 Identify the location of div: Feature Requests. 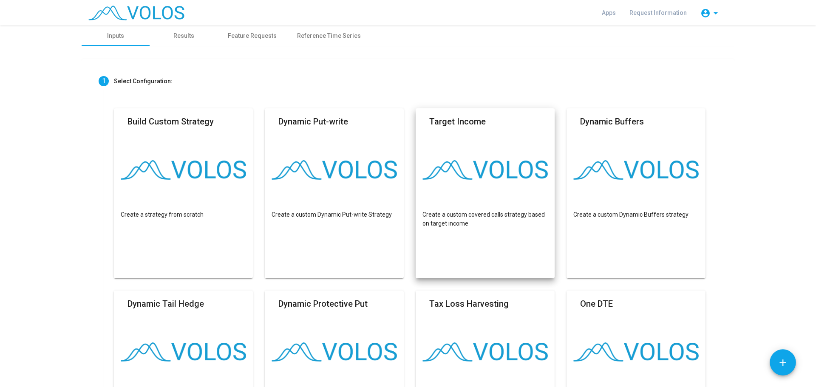
(252, 36).